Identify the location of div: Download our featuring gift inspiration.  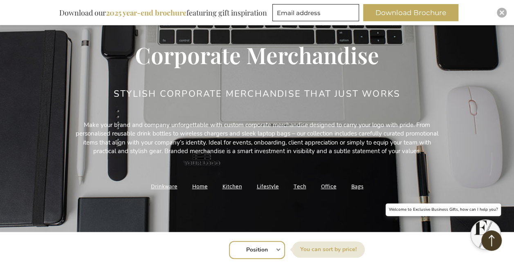
(163, 13).